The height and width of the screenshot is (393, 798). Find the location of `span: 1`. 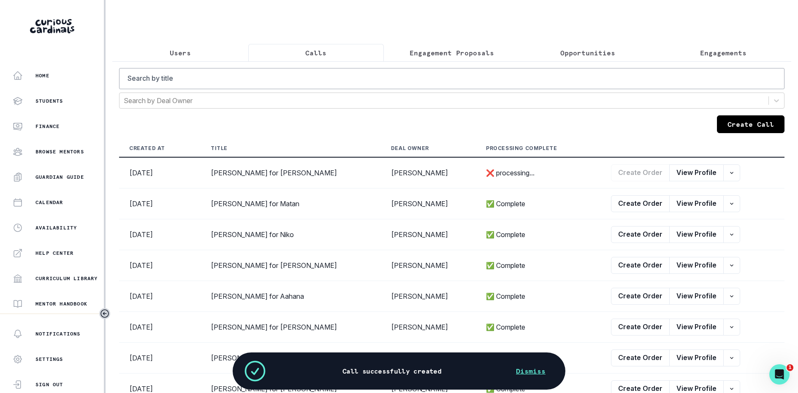

span: 1 is located at coordinates (790, 367).